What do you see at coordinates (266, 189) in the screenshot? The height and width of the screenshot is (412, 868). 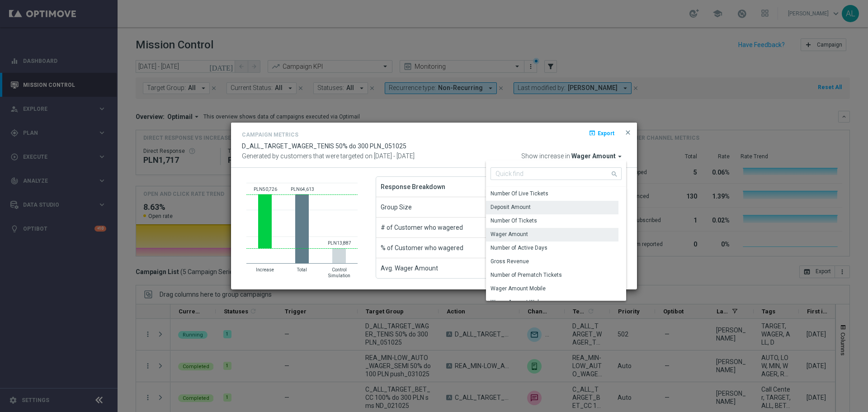 I see `text: PLN50,726` at bounding box center [266, 189].